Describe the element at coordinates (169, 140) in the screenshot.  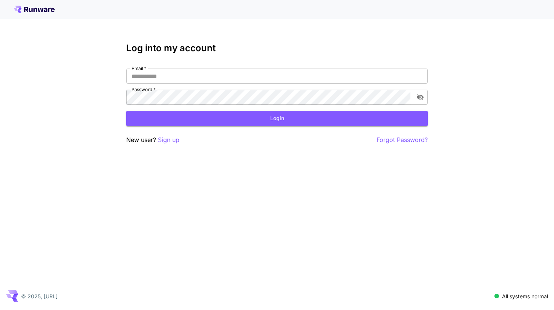
I see `p: Sign up` at that location.